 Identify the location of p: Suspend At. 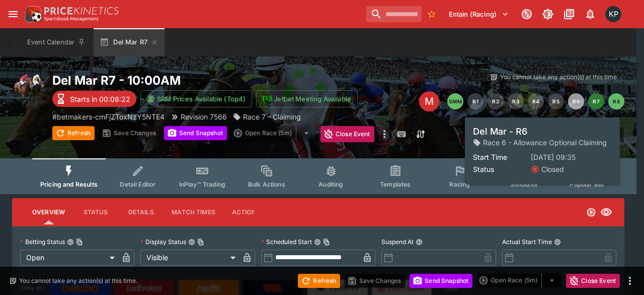
(398, 241).